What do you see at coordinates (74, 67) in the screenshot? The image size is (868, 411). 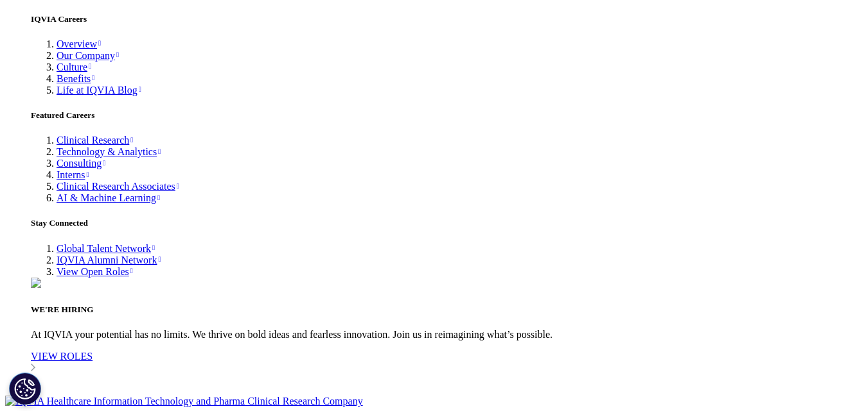 I see `a: Culture` at bounding box center [74, 67].